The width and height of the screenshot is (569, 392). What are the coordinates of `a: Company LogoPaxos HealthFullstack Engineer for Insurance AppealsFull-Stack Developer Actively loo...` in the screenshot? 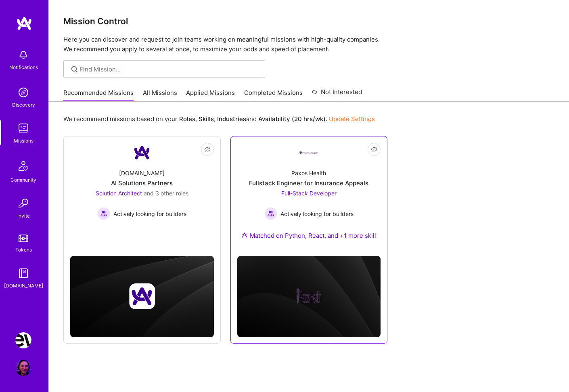 It's located at (309, 196).